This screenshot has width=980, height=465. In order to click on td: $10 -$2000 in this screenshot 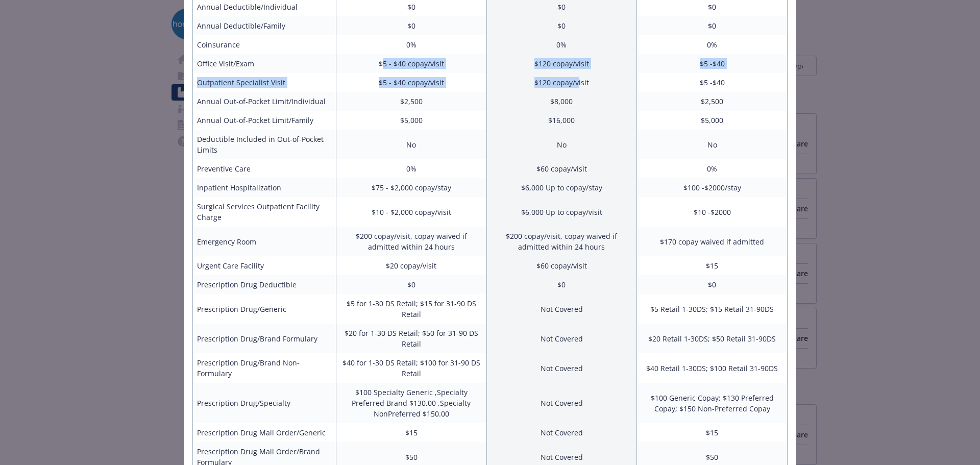, I will do `click(712, 212)`.